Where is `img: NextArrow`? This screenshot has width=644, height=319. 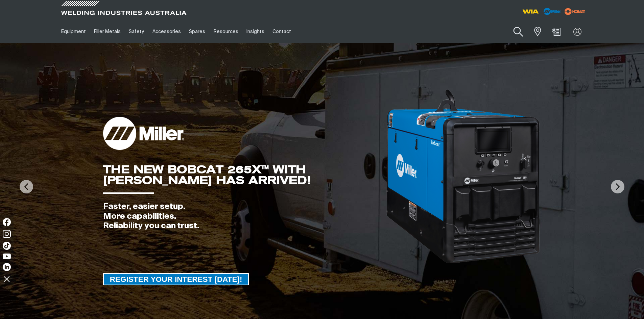
img: NextArrow is located at coordinates (617, 187).